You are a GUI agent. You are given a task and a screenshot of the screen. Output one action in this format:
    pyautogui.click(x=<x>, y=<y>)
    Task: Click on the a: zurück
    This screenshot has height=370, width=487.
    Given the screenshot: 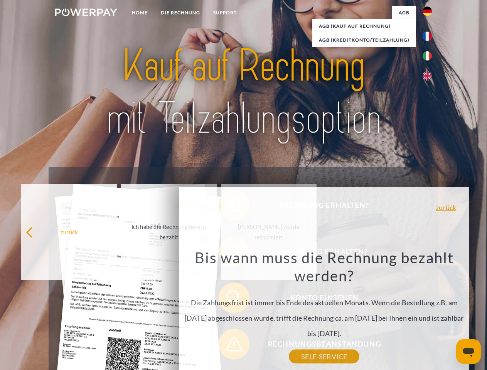 What is the action you would take?
    pyautogui.click(x=446, y=207)
    